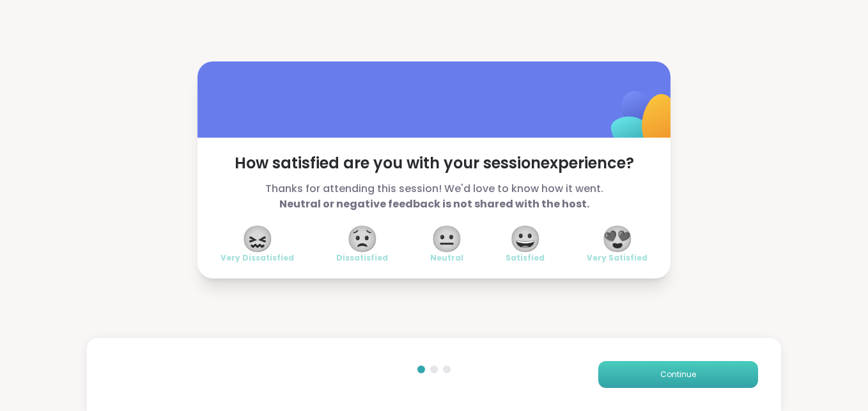 This screenshot has width=868, height=411. What do you see at coordinates (434, 163) in the screenshot?
I see `span: How satisfied are you with your session experience?` at bounding box center [434, 163].